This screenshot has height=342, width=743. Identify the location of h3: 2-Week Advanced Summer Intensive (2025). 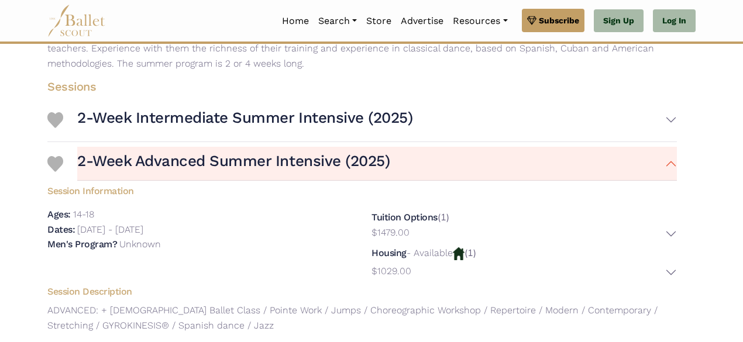
(233, 161).